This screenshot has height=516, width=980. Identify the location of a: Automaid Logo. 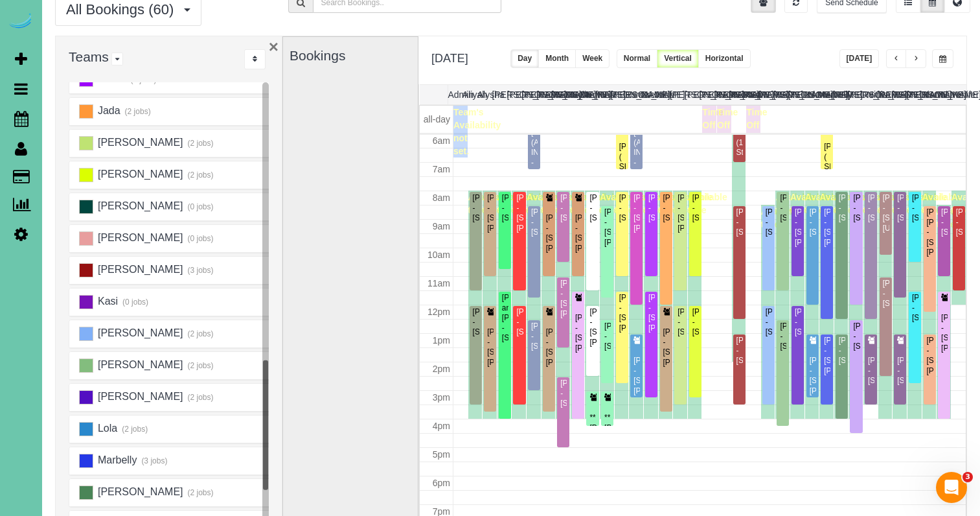
(21, 22).